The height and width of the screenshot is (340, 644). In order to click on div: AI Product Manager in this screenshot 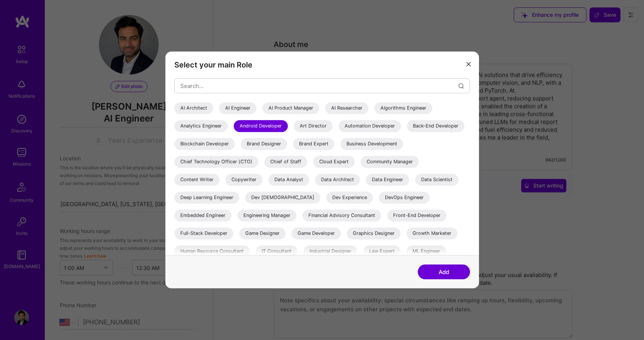, I will do `click(291, 108)`.